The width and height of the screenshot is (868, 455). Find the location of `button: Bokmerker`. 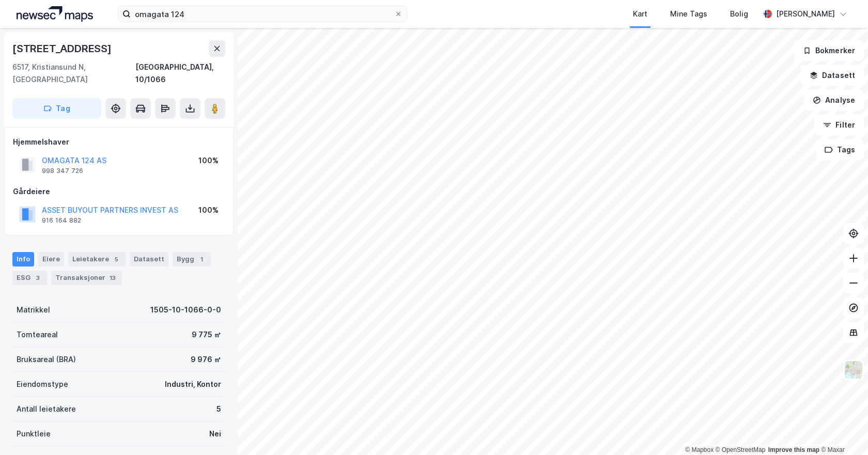

button: Bokmerker is located at coordinates (828, 51).